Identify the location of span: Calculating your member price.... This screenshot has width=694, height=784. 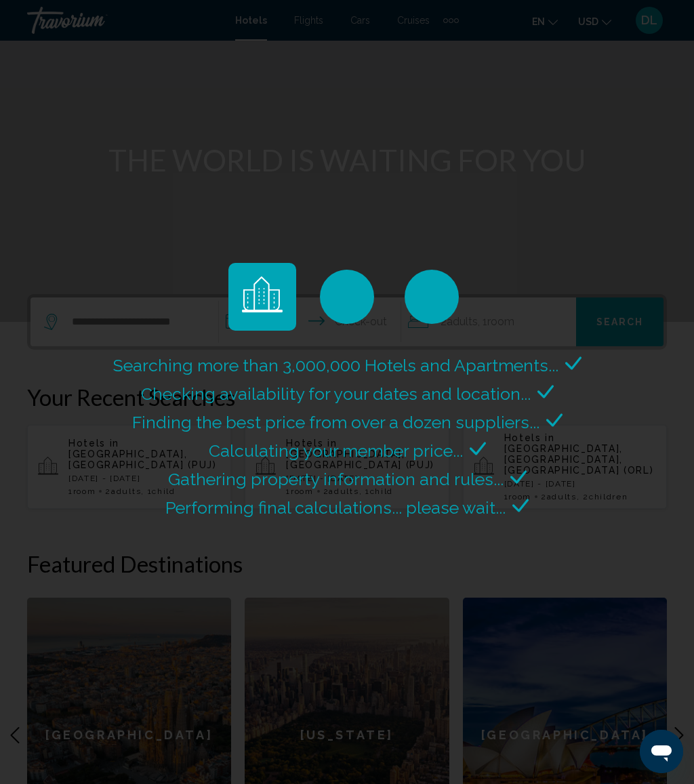
(336, 451).